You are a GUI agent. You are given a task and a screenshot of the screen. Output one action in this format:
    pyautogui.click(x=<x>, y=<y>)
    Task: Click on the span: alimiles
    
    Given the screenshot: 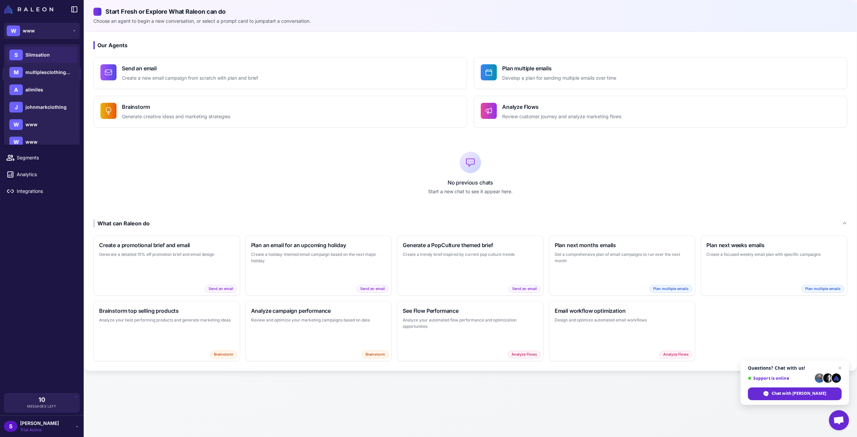 What is the action you would take?
    pyautogui.click(x=34, y=90)
    